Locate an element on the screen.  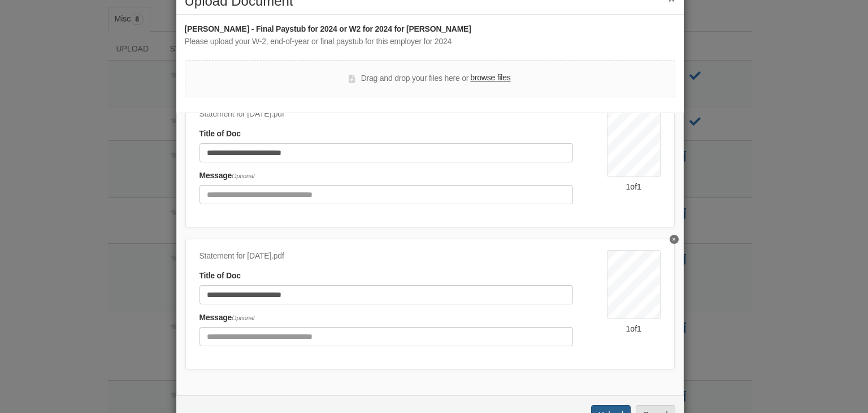
div: Drag and drop your files here or is located at coordinates (430, 79).